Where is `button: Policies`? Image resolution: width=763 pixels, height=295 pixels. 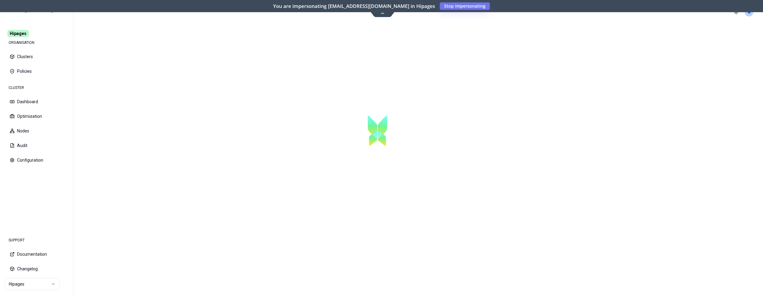 button: Policies is located at coordinates (37, 71).